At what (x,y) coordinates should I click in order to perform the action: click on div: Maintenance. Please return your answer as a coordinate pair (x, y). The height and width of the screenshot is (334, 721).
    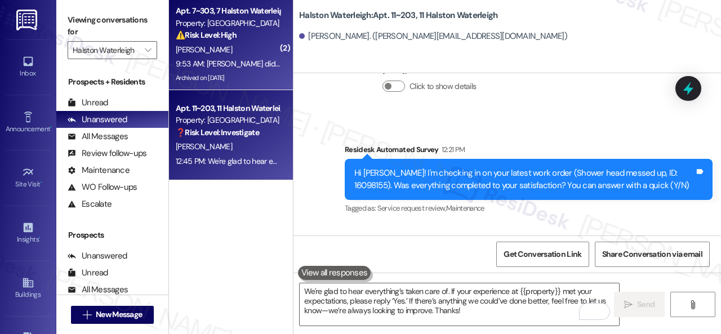
    Looking at the image, I should click on (99, 170).